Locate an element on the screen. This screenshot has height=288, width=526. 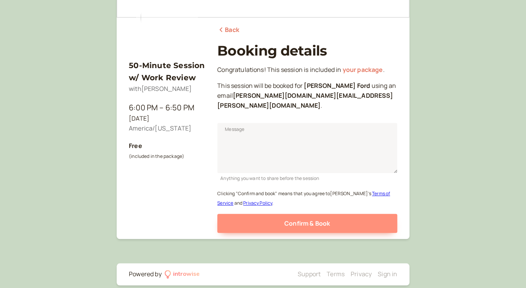
a: Terms is located at coordinates (335, 274).